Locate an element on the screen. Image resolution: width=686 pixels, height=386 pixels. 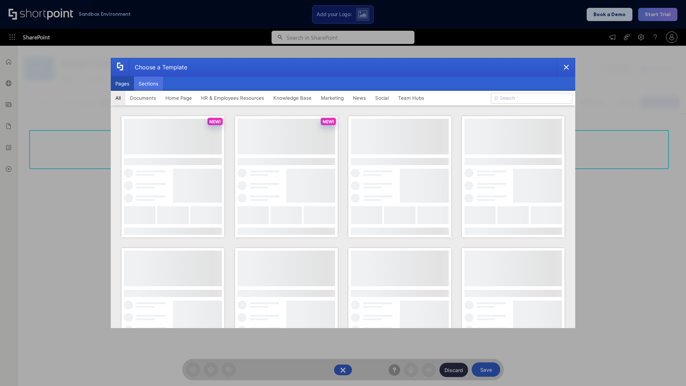
button: All is located at coordinates (118, 98).